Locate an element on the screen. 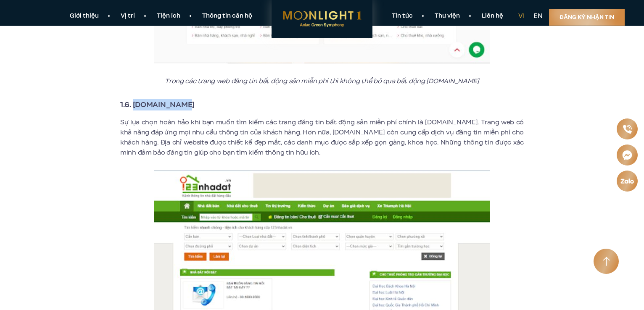  a: Tiện ích is located at coordinates (169, 16).